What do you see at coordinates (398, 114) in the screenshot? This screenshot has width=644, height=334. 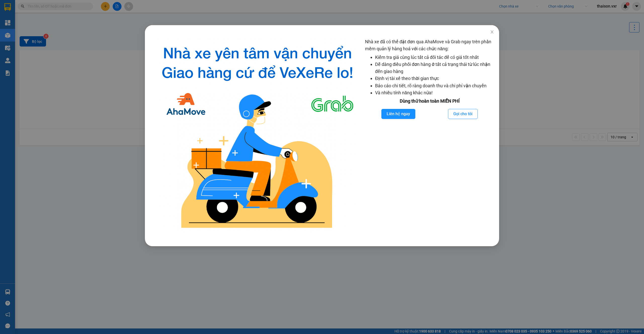 I see `span: Liên hệ ngay` at bounding box center [398, 114].